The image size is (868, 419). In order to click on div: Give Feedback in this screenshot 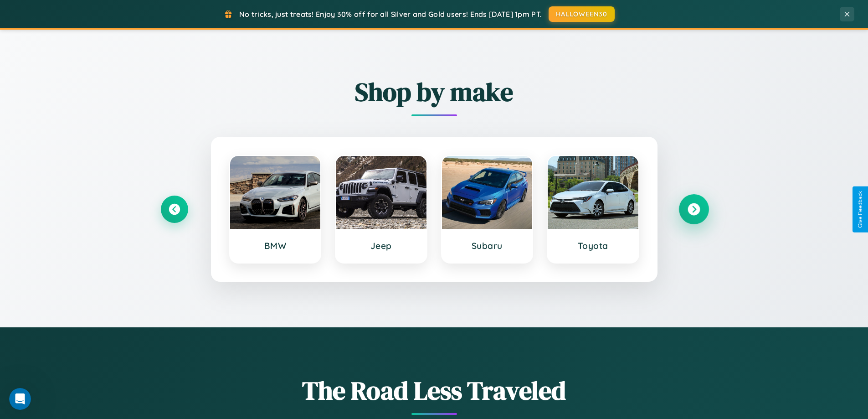, I will do `click(860, 209)`.